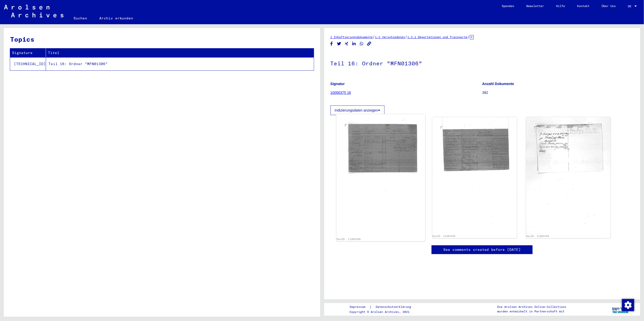 This screenshot has width=644, height=321. Describe the element at coordinates (34, 11) in the screenshot. I see `img: Arolsen_neg.svg` at that location.